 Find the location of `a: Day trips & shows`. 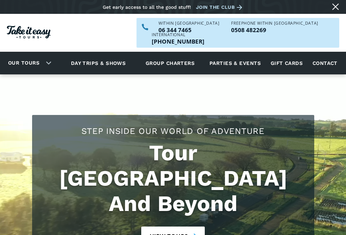

a: Day trips & shows is located at coordinates (98, 63).